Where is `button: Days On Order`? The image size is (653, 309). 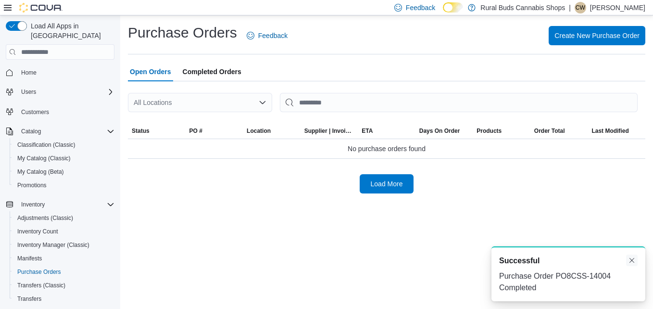
button: Days On Order is located at coordinates (444, 131).